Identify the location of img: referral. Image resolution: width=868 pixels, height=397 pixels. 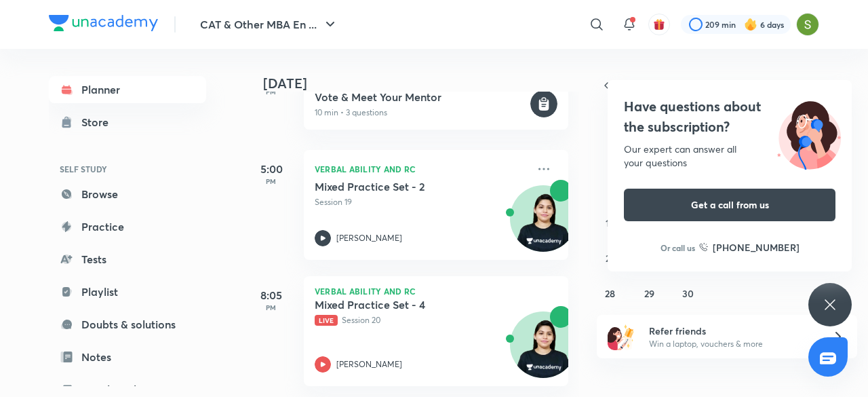
(621, 336).